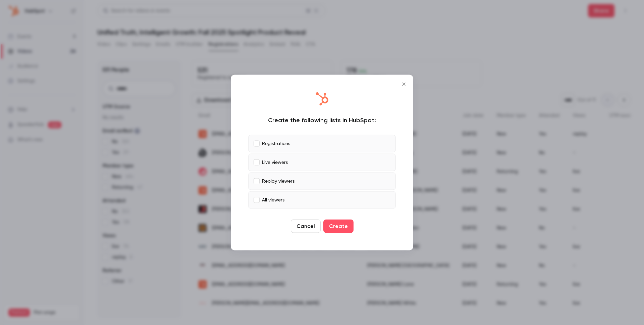  I want to click on div: Create the following lists in HubSpot:, so click(322, 120).